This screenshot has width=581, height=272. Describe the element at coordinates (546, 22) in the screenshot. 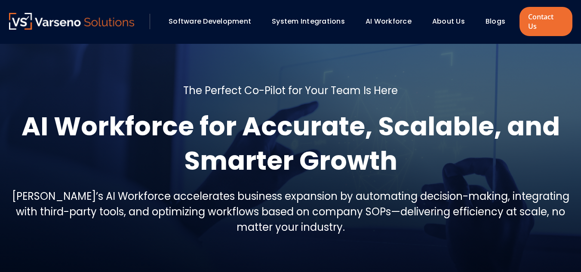

I see `a: Contact Us` at that location.